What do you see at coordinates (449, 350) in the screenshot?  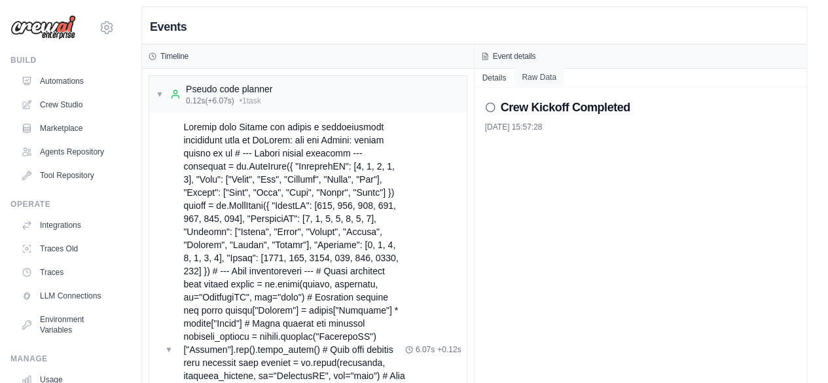 I see `span: + 0.12s` at bounding box center [449, 350].